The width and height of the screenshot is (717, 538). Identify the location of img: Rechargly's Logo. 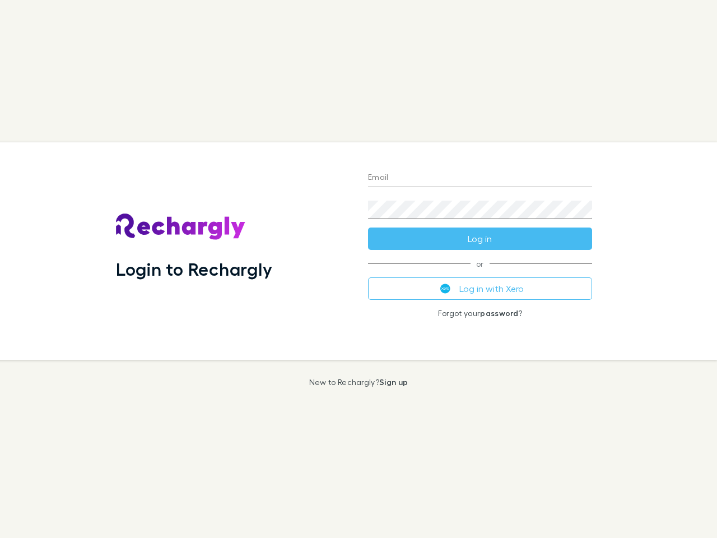
(181, 227).